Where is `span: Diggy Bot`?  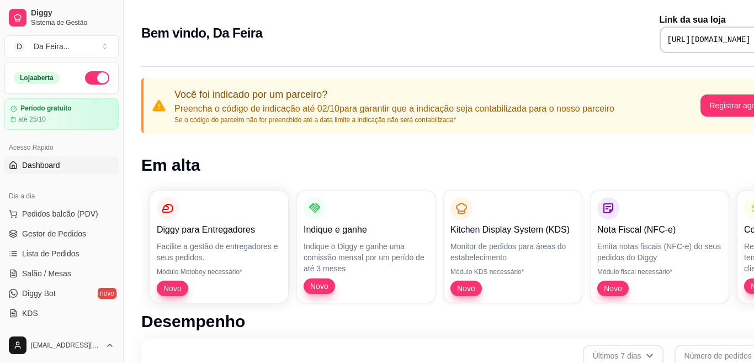
span: Diggy Bot is located at coordinates (39, 293).